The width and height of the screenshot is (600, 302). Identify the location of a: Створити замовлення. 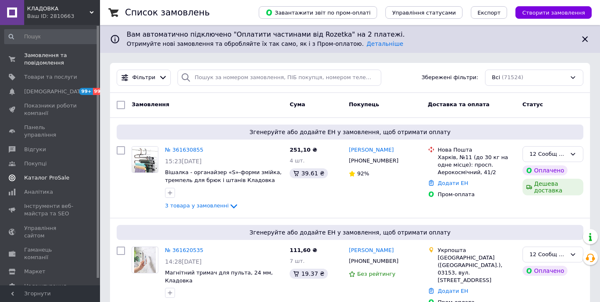
(549, 12).